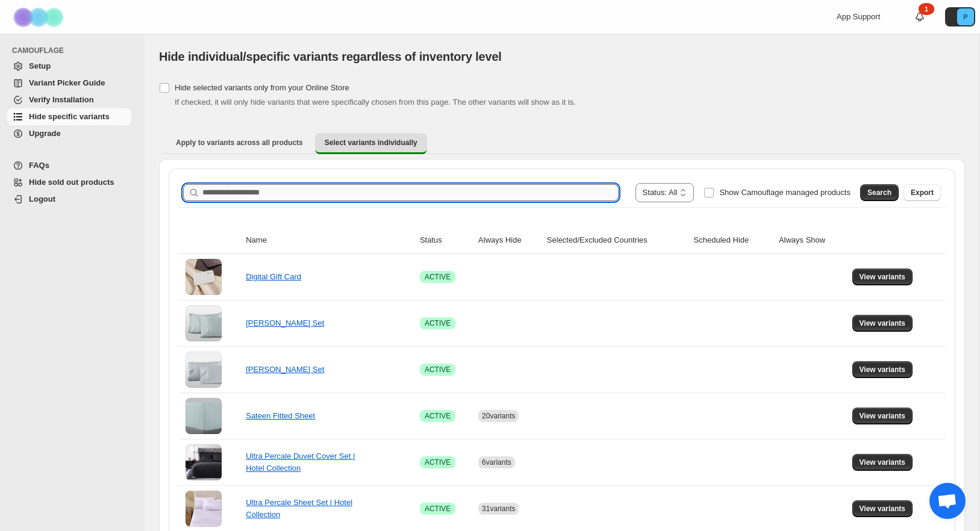  Describe the element at coordinates (509, 240) in the screenshot. I see `th: Always Hide` at that location.